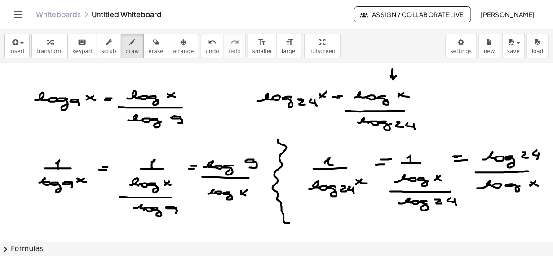 The height and width of the screenshot is (256, 553). I want to click on button: keyboardkeypad, so click(82, 46).